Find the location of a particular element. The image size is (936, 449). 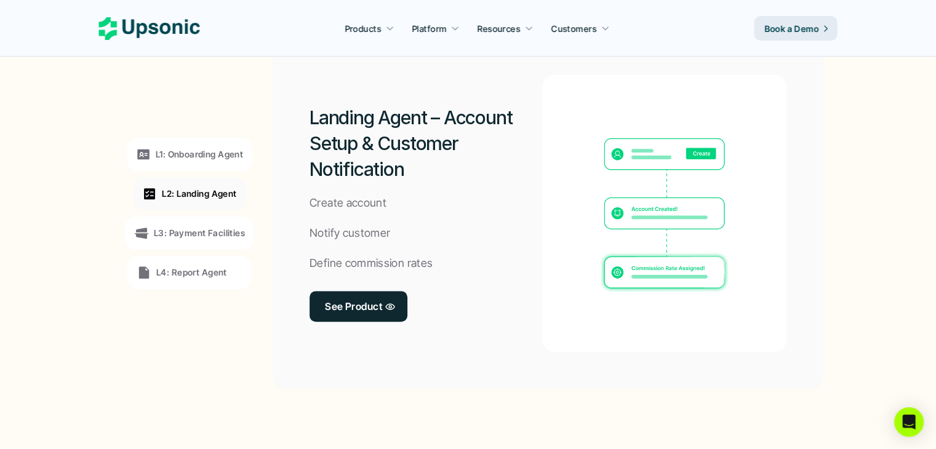

a: Book a Demo is located at coordinates (796, 28).